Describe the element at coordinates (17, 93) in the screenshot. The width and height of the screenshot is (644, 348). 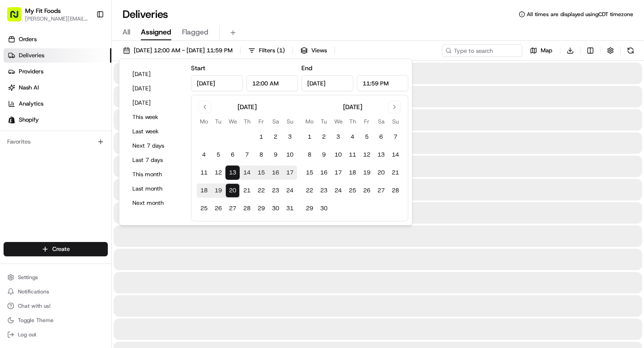
I see `img: 1736555255976-a54dd68f-1ca7-489b-9aae-adbdc363a1c4` at that location.